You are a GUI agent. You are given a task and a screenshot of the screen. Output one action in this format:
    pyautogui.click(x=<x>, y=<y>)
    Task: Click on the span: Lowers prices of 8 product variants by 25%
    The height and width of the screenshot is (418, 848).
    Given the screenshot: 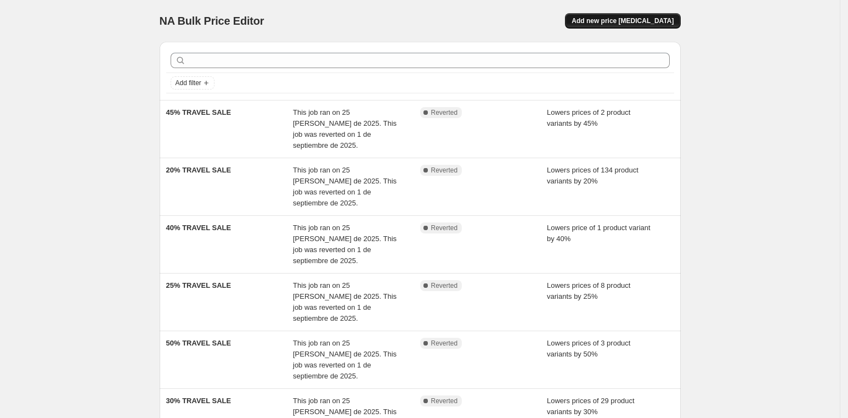 What is the action you would take?
    pyautogui.click(x=589, y=290)
    